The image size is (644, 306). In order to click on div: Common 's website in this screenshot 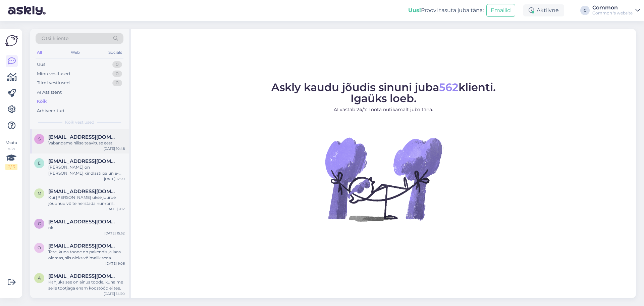, I will do `click(612, 13)`.